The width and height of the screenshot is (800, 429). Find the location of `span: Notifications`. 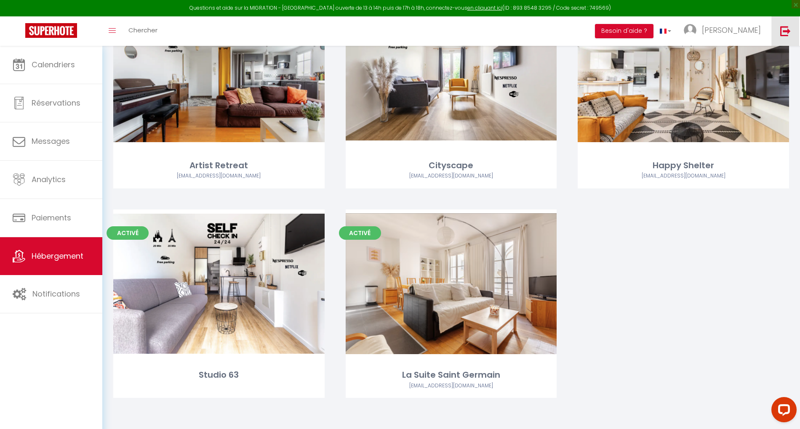

span: Notifications is located at coordinates (56, 294).